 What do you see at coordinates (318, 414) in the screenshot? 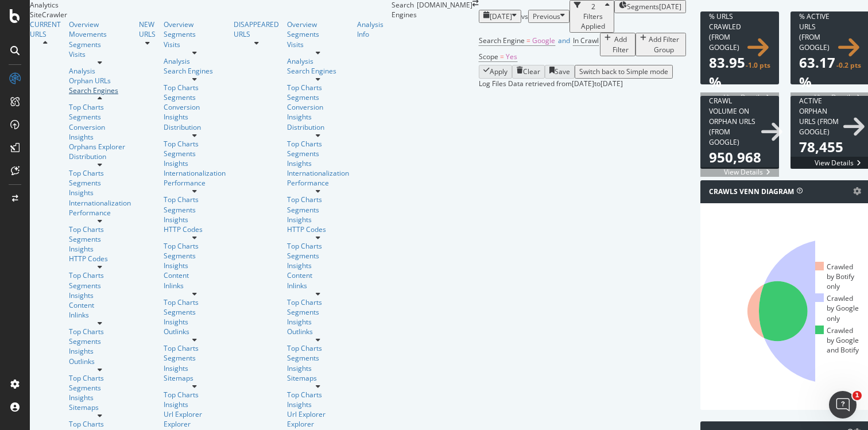
I see `a: Url Explorer` at bounding box center [318, 414].